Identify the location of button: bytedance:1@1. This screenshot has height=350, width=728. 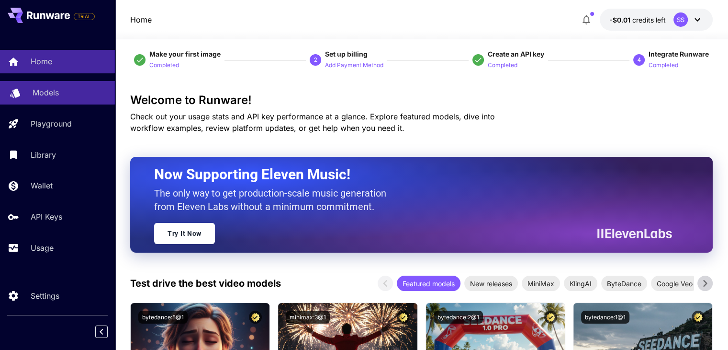
(605, 317).